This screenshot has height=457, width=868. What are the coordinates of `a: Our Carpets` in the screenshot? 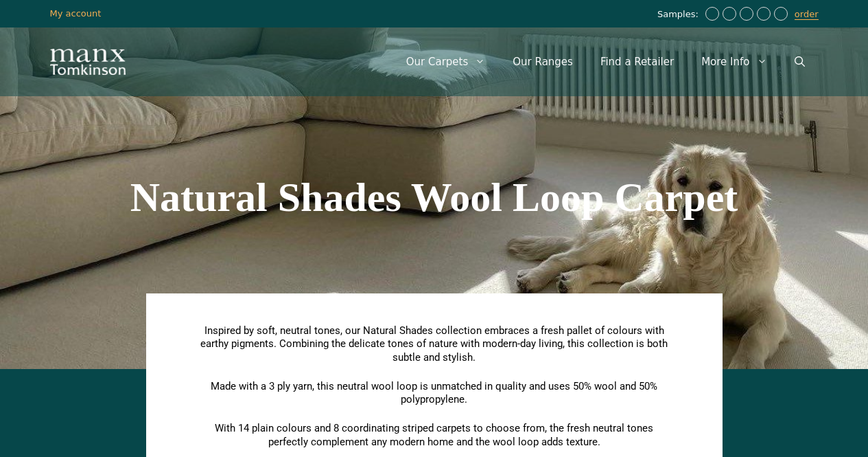 It's located at (446, 62).